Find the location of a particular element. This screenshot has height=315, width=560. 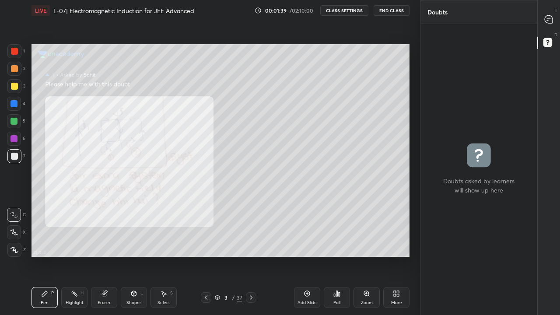

div: Eraser is located at coordinates (104, 303).